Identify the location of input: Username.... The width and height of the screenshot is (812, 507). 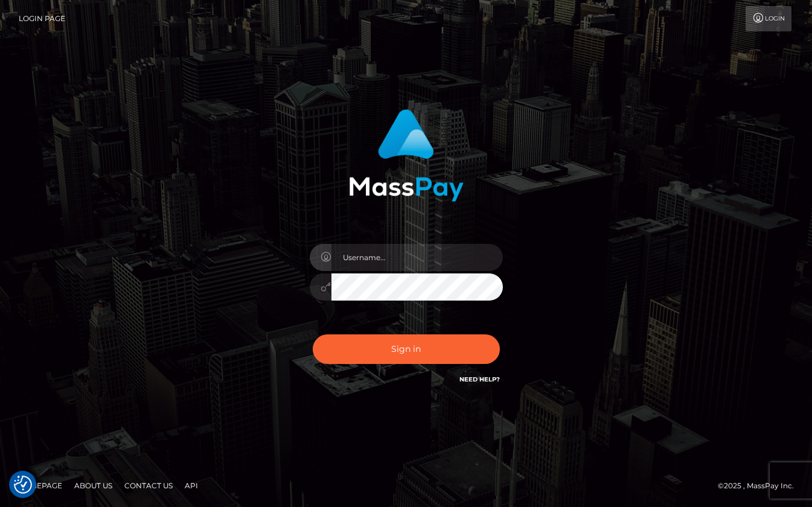
(417, 257).